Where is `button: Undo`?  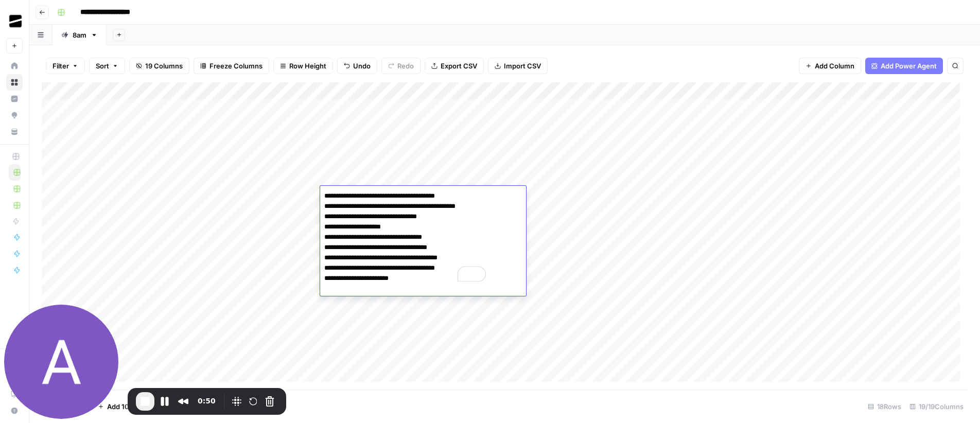
button: Undo is located at coordinates (357, 66).